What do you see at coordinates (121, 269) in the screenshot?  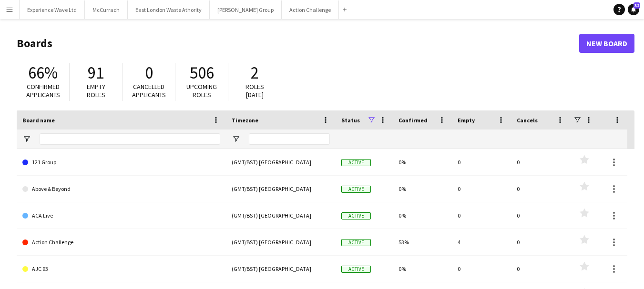 I see `a: AJC 93` at bounding box center [121, 269].